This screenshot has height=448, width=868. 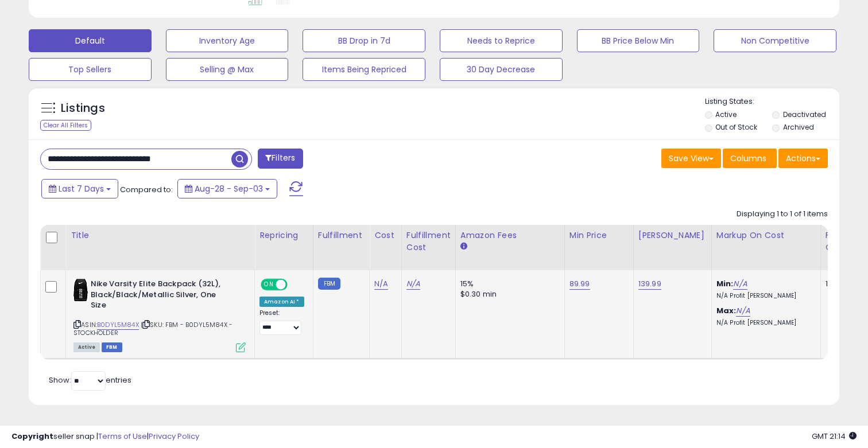 What do you see at coordinates (749, 158) in the screenshot?
I see `span: Columns` at bounding box center [749, 158].